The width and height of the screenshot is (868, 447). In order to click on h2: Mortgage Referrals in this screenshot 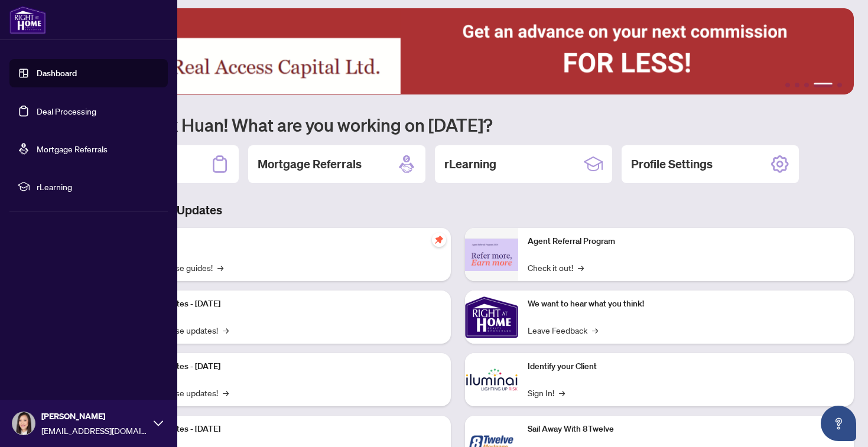, I will do `click(310, 165)`.